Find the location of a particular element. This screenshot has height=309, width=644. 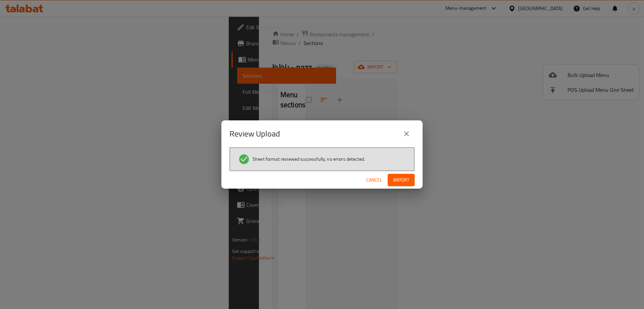

button: close is located at coordinates (407, 134).